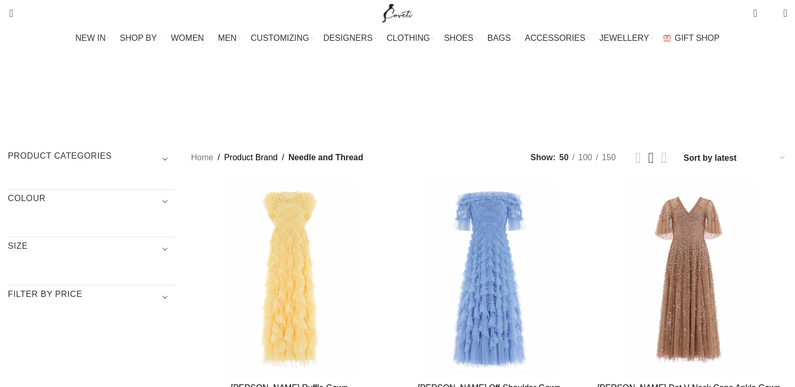 Image resolution: width=795 pixels, height=387 pixels. Describe the element at coordinates (138, 38) in the screenshot. I see `span: SHOP BY` at that location.